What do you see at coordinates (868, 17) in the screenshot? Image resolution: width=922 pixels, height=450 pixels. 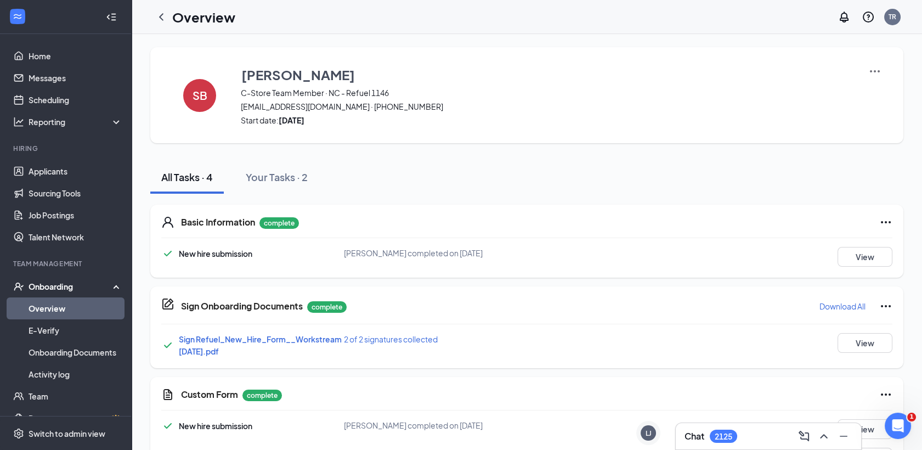 I see `svg: QuestionInfo` at bounding box center [868, 17].